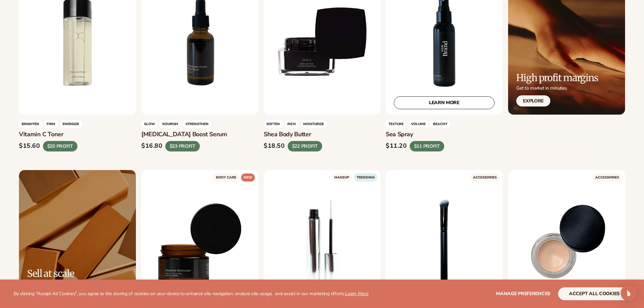 The width and height of the screenshot is (644, 308). Describe the element at coordinates (274, 124) in the screenshot. I see `span: soften` at that location.